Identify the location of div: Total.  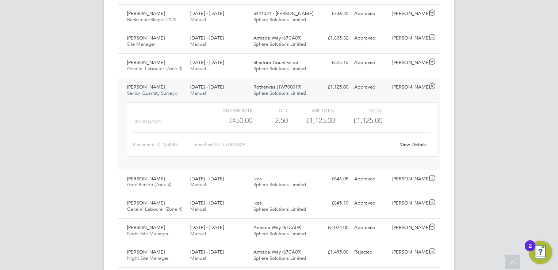
(358, 110).